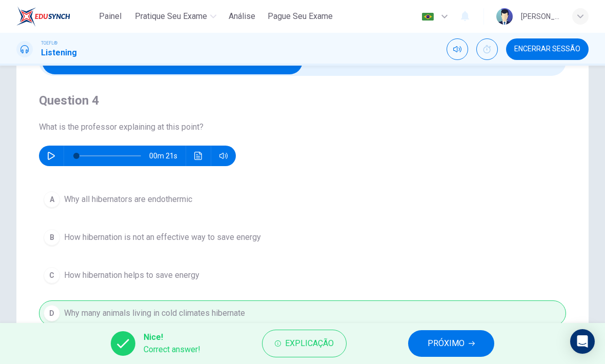  I want to click on span: 00m 21s, so click(167, 156).